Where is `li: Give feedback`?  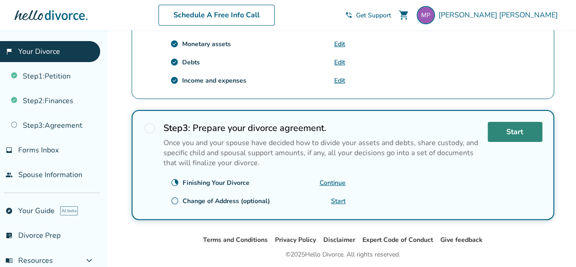
li: Give feedback is located at coordinates (462, 240).